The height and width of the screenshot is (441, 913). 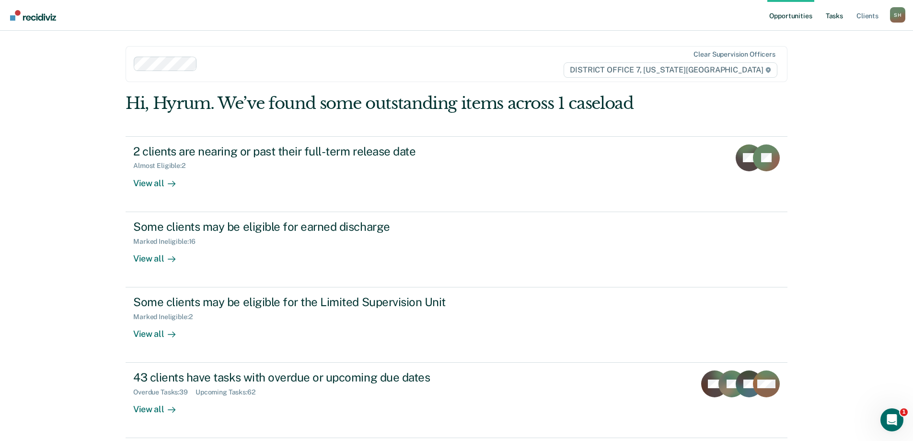 I want to click on a: Some clients may be eligible for earned dischargeMarked Ineligible:16View all, so click(x=456, y=249).